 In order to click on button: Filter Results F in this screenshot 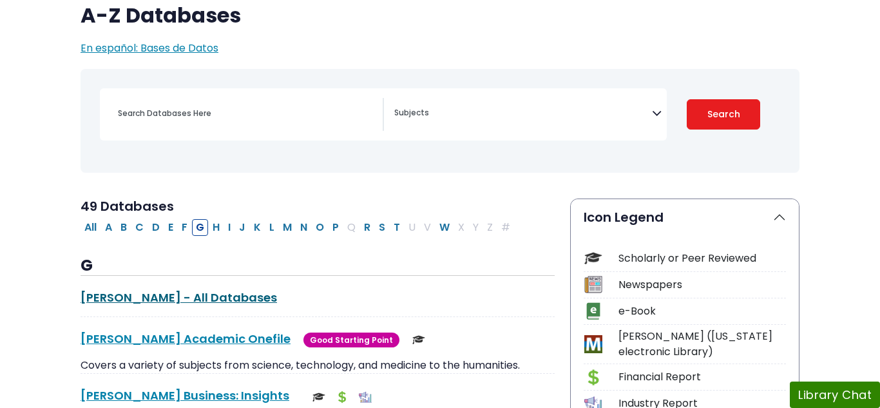, I will do `click(184, 227)`.